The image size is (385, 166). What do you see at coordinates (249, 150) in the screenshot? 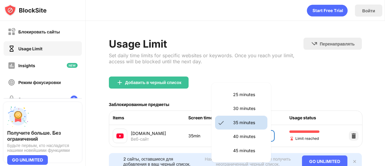
I see `p: 45 minutes` at bounding box center [249, 150].